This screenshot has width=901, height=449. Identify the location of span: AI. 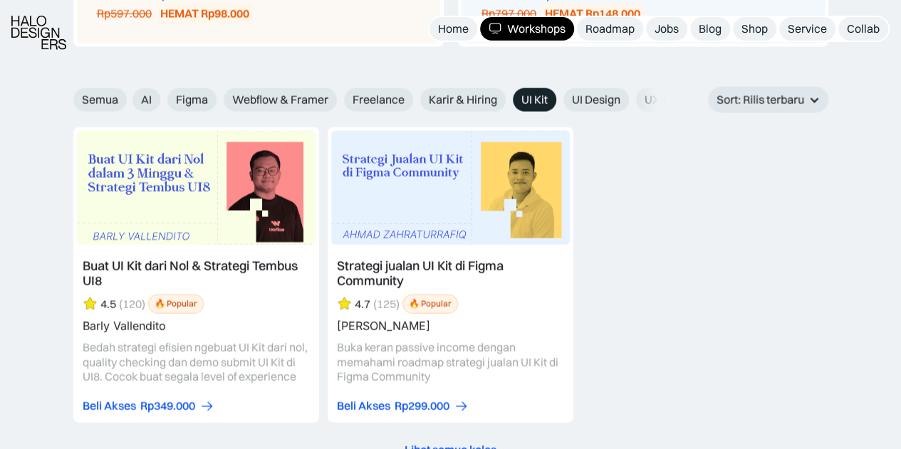
(146, 100).